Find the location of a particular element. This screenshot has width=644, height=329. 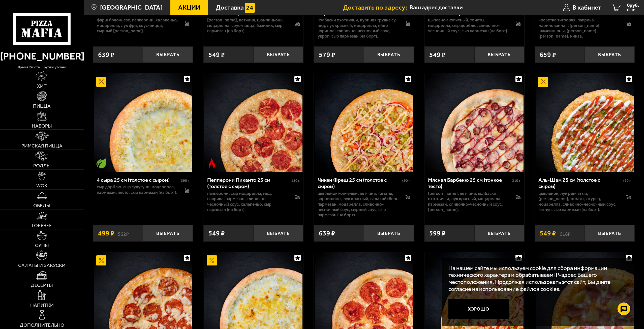

p: цыпленок копченый, томаты, моцарелла, сыр дорблю, сливочно-чесночный соус, сыр пармезан (на борт). is located at coordinates (469, 26).